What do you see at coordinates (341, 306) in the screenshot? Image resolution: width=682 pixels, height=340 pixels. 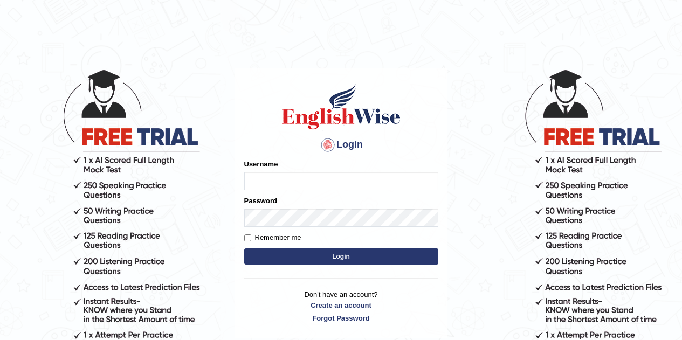 I see `p: Don't have an account?` at bounding box center [341, 306].